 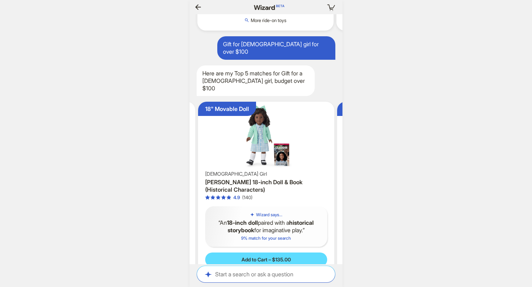 What do you see at coordinates (269, 215) in the screenshot?
I see `h5: Wizard says...` at bounding box center [269, 215].